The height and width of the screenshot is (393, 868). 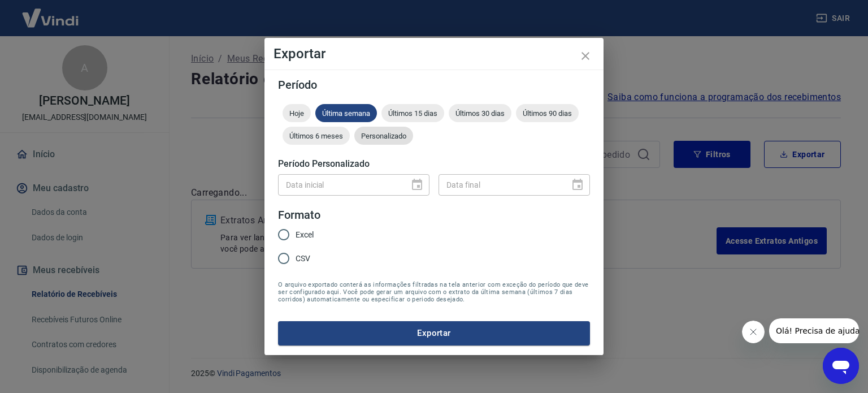 I want to click on h4: Exportar, so click(x=434, y=53).